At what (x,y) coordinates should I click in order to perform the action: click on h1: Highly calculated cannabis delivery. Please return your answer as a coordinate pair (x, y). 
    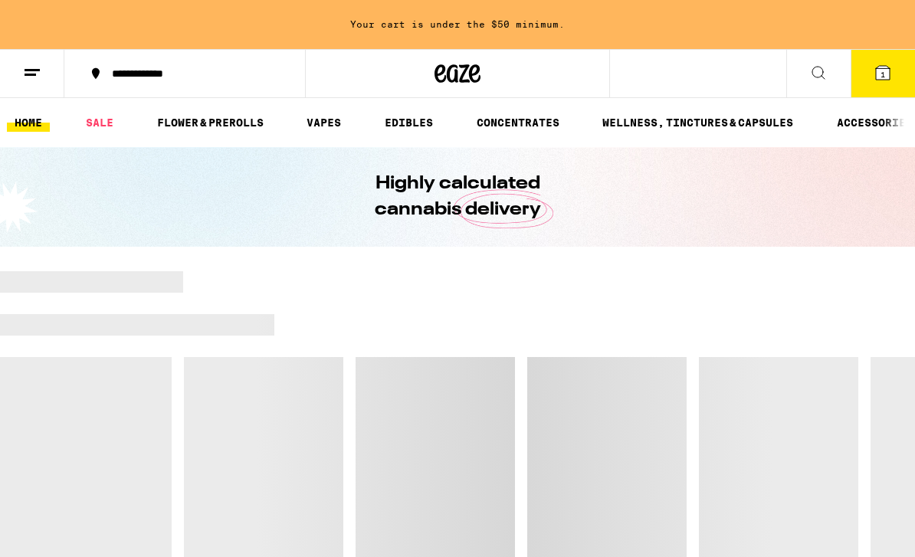
    Looking at the image, I should click on (457, 197).